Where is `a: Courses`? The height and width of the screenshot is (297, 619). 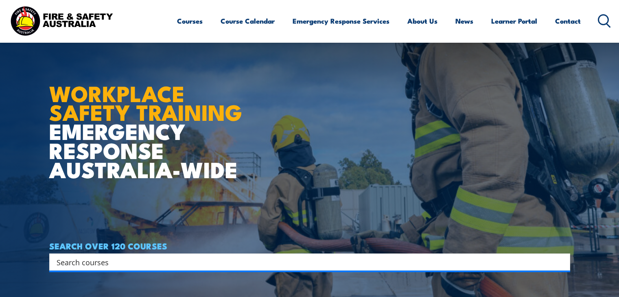
a: Courses is located at coordinates (190, 21).